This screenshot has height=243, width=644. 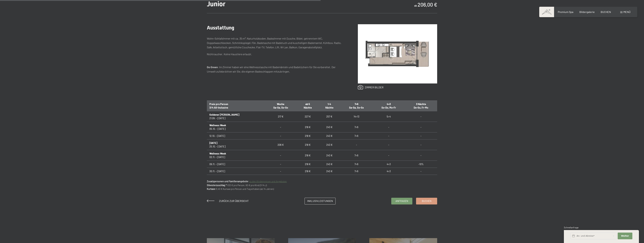 What do you see at coordinates (606, 12) in the screenshot?
I see `span: BUCHEN` at bounding box center [606, 12].